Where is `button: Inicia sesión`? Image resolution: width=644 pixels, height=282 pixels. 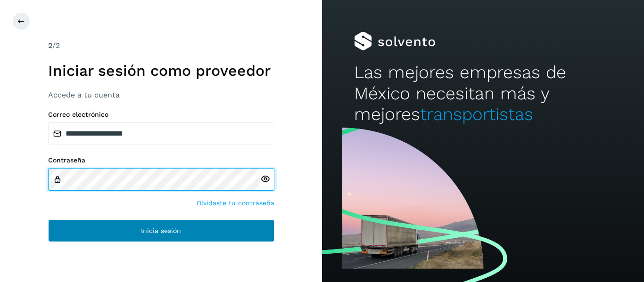
button: Inicia sesión is located at coordinates (161, 231).